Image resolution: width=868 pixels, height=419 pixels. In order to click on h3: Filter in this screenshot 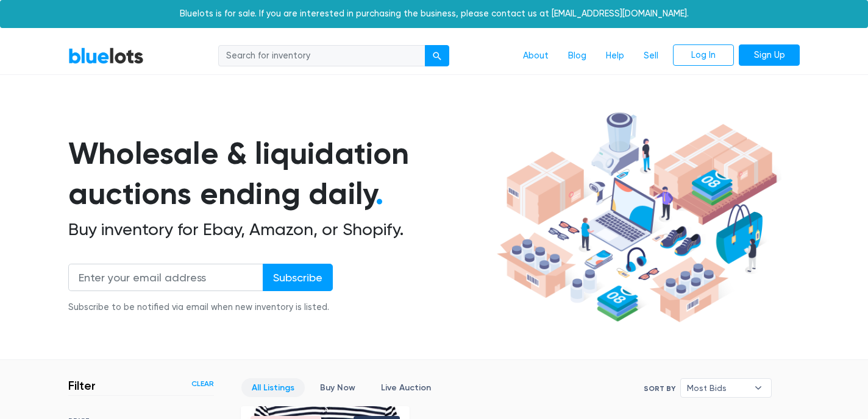, I will do `click(81, 386)`.